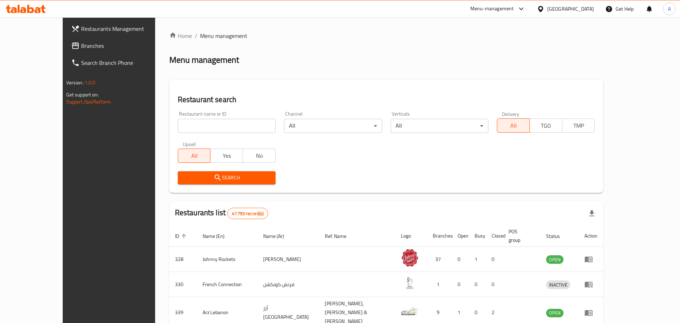 The width and height of the screenshot is (680, 323). Describe the element at coordinates (83, 95) in the screenshot. I see `span: Get support on:` at that location.